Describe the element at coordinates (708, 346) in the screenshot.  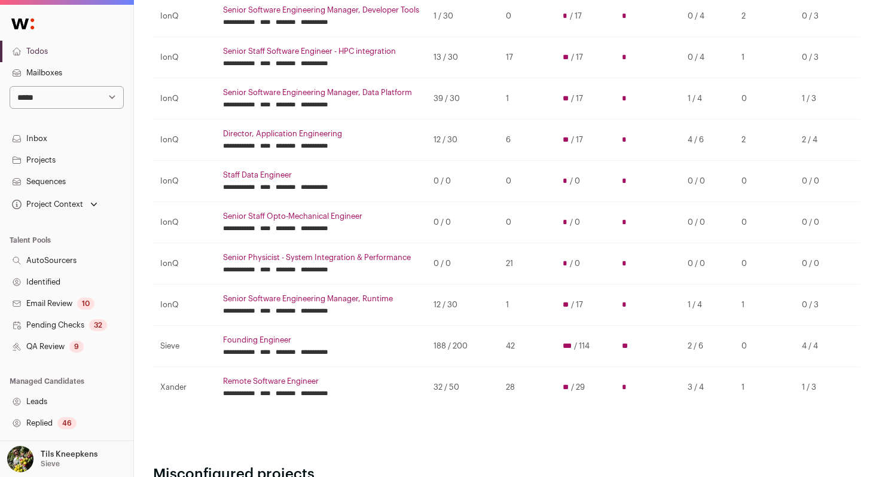
I see `td: 2 / 6` at that location.